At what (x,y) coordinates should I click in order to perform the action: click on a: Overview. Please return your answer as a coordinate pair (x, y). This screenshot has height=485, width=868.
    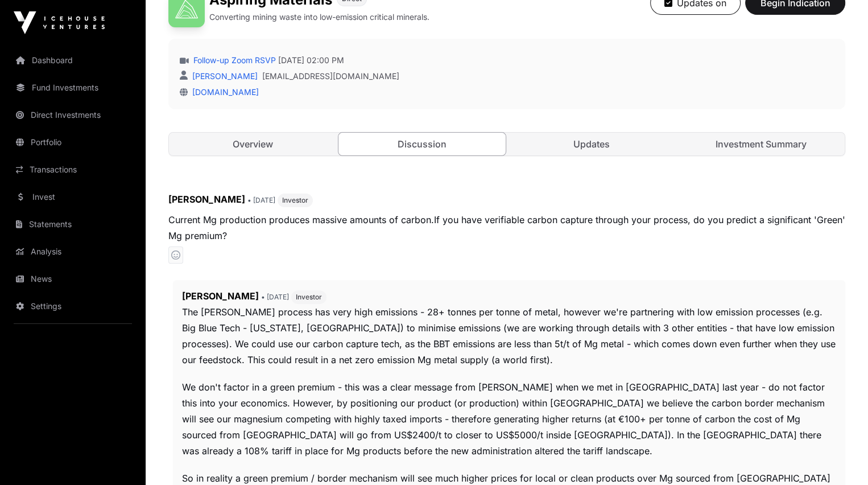
    Looking at the image, I should click on (253, 144).